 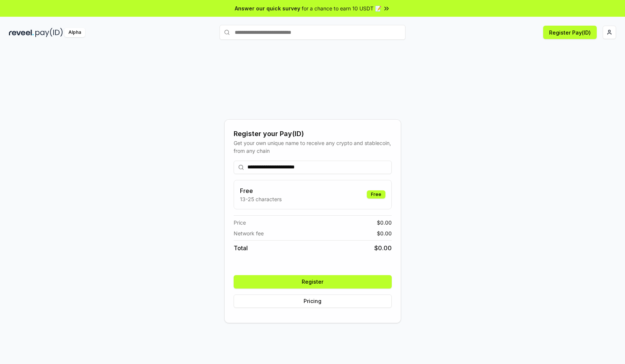 What do you see at coordinates (248, 233) in the screenshot?
I see `span: Network fee` at bounding box center [248, 233].